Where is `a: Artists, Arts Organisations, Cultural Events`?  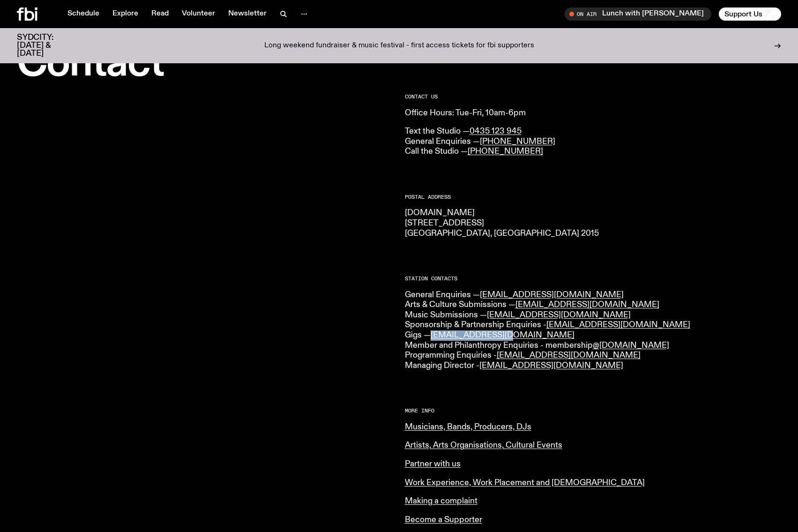 a: Artists, Arts Organisations, Cultural Events is located at coordinates (483, 445).